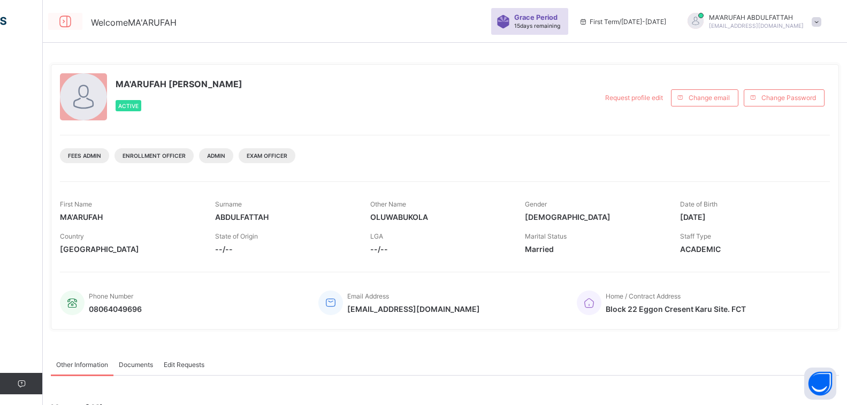 The image size is (847, 405). What do you see at coordinates (756, 17) in the screenshot?
I see `span: MA'ARUFAH ABDULFATTAH` at bounding box center [756, 17].